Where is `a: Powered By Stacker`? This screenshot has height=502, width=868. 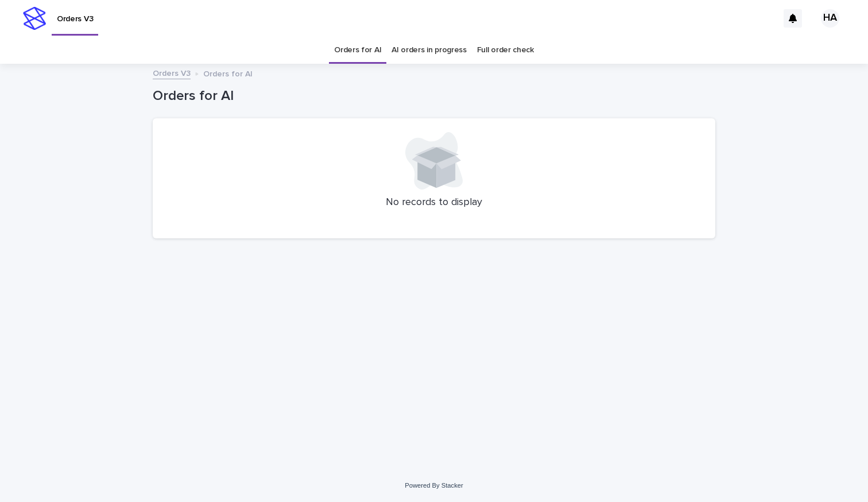 a: Powered By Stacker is located at coordinates (434, 486).